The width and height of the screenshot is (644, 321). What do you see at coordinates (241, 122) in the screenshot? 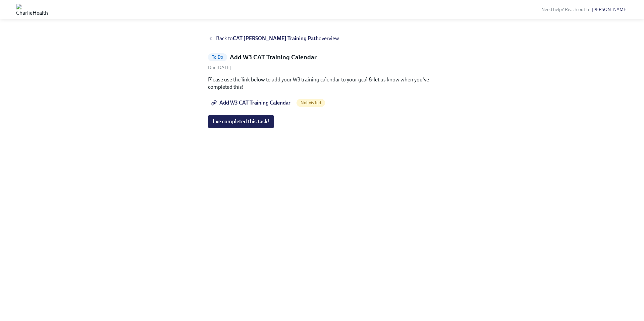
I see `button: I've completed this task!` at bounding box center [241, 122].